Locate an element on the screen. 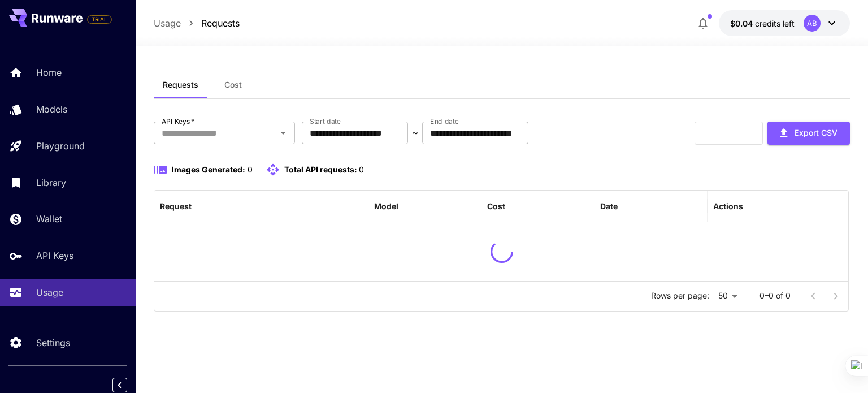 The width and height of the screenshot is (868, 393). label: Start date is located at coordinates (325, 121).